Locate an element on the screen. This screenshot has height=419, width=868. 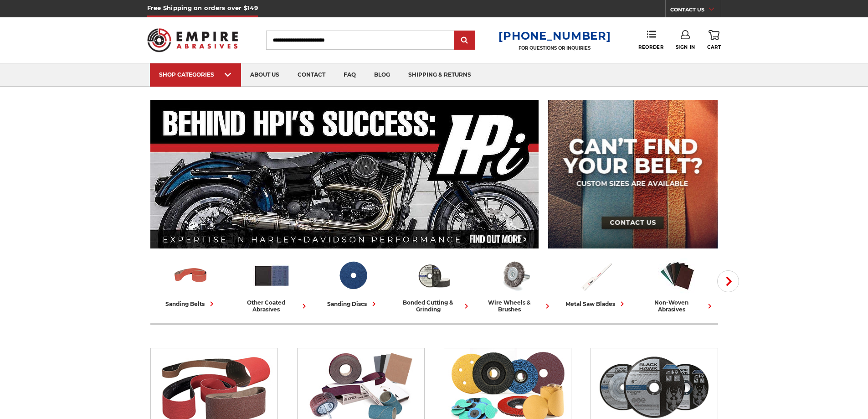
div: wire wheels & brushes is located at coordinates (515, 306).